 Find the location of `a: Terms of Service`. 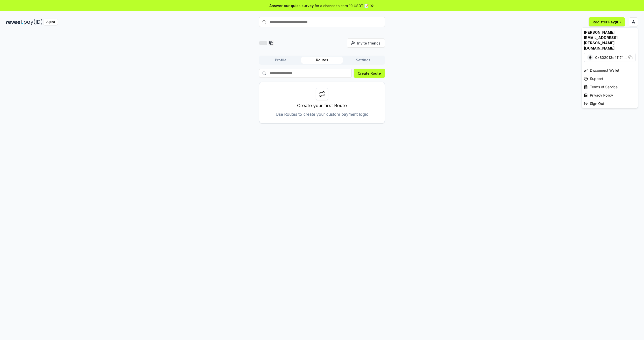

a: Terms of Service is located at coordinates (610, 87).